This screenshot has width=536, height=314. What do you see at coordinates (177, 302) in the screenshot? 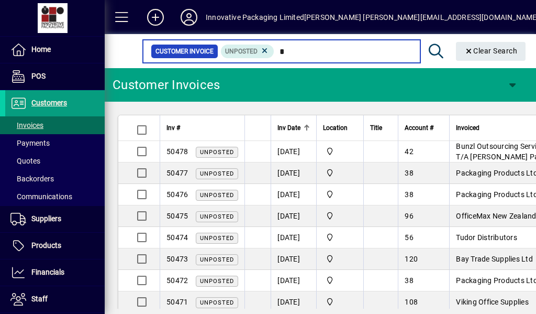
I see `span: 50471` at bounding box center [177, 302].